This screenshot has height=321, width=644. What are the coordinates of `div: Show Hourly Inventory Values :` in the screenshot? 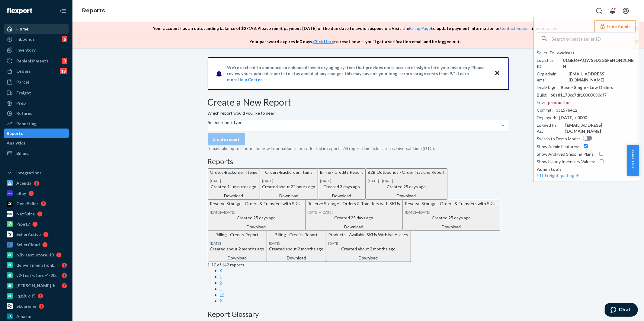 It's located at (566, 162).